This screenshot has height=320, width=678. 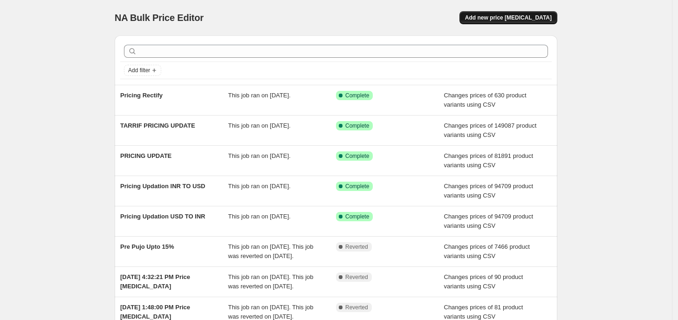 What do you see at coordinates (141, 95) in the screenshot?
I see `span: Pricing Rectify` at bounding box center [141, 95].